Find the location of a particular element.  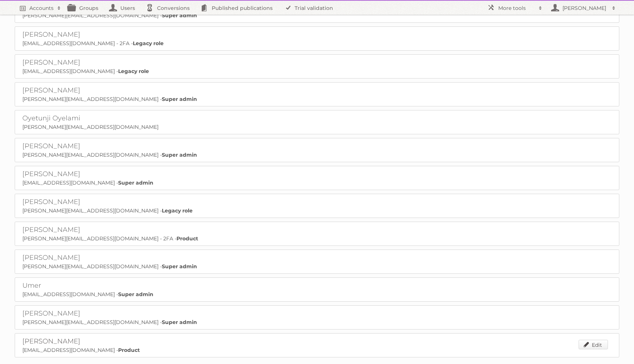

a: Conversions is located at coordinates (170, 8).